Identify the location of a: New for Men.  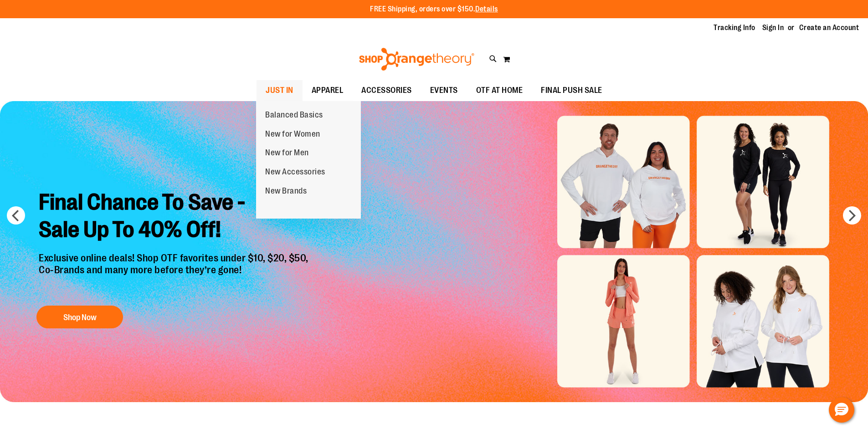
(287, 153).